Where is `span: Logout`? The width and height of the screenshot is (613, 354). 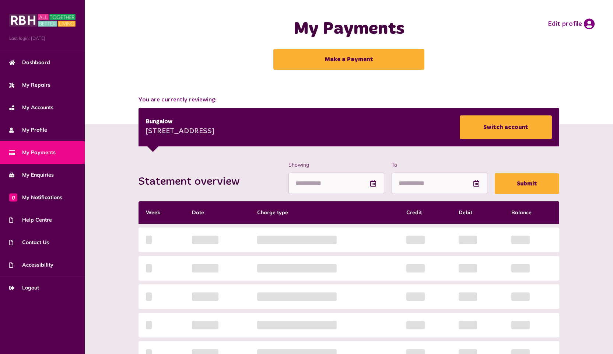
span: Logout is located at coordinates (24, 287).